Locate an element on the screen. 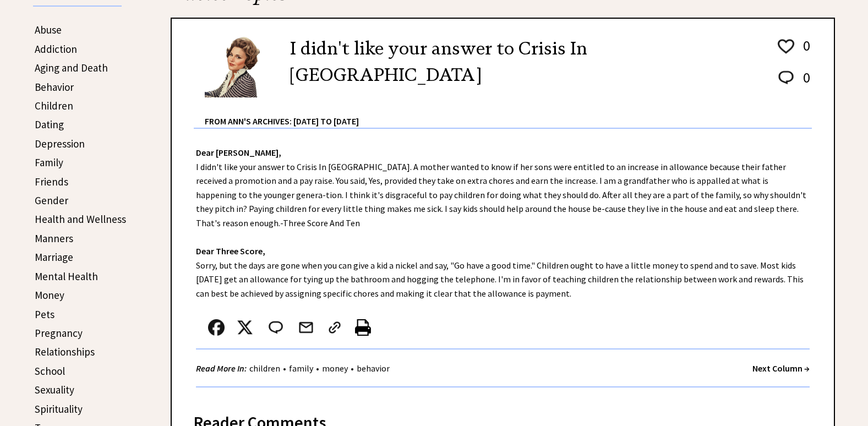 The image size is (868, 426). img: x_small.png is located at coordinates (245, 328).